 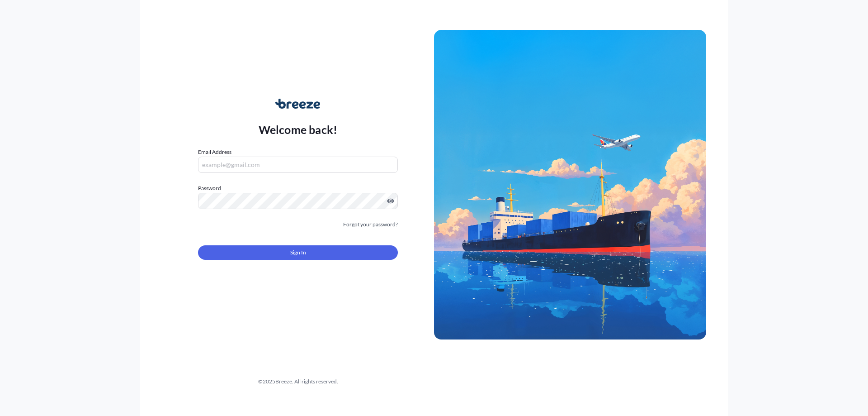 What do you see at coordinates (298, 253) in the screenshot?
I see `span: Sign In` at bounding box center [298, 253].